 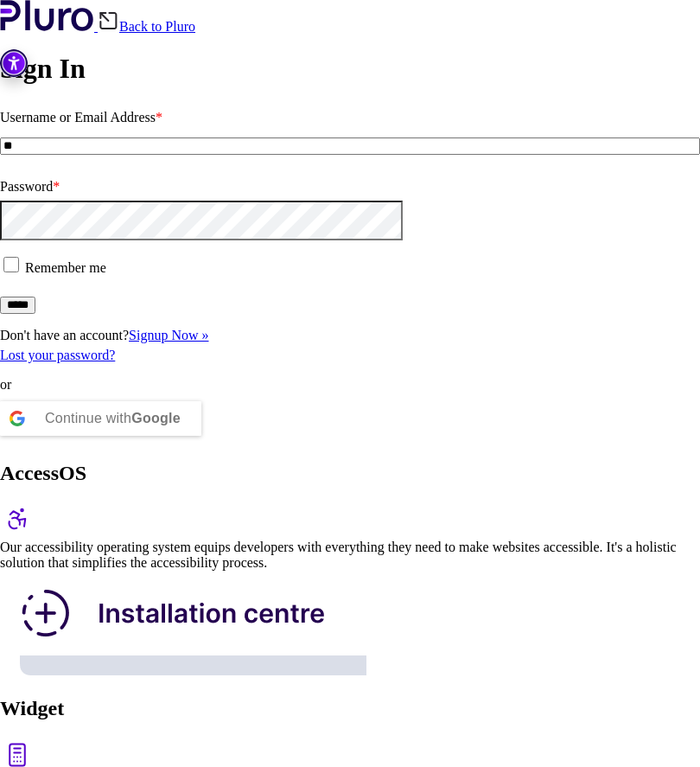 What do you see at coordinates (108, 21) in the screenshot?
I see `img: Back icon` at bounding box center [108, 21].